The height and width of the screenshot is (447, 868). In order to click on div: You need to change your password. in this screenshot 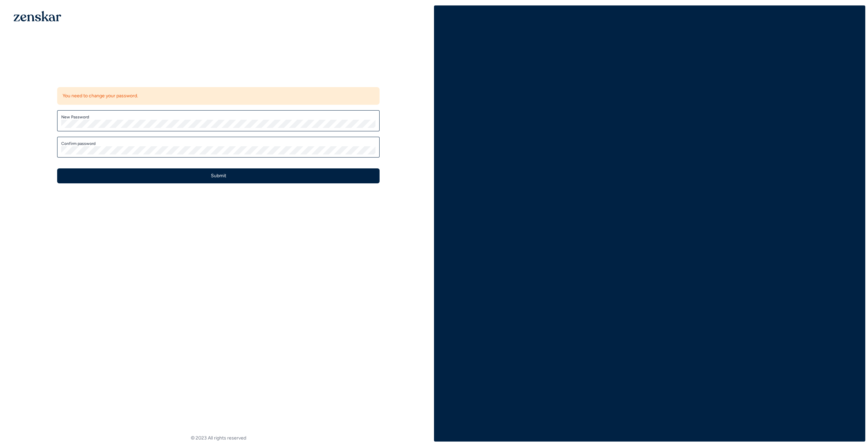, I will do `click(218, 96)`.